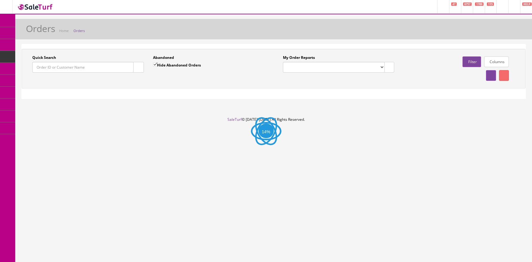 The width and height of the screenshot is (532, 262). Describe the element at coordinates (471, 62) in the screenshot. I see `a: Filter` at that location.